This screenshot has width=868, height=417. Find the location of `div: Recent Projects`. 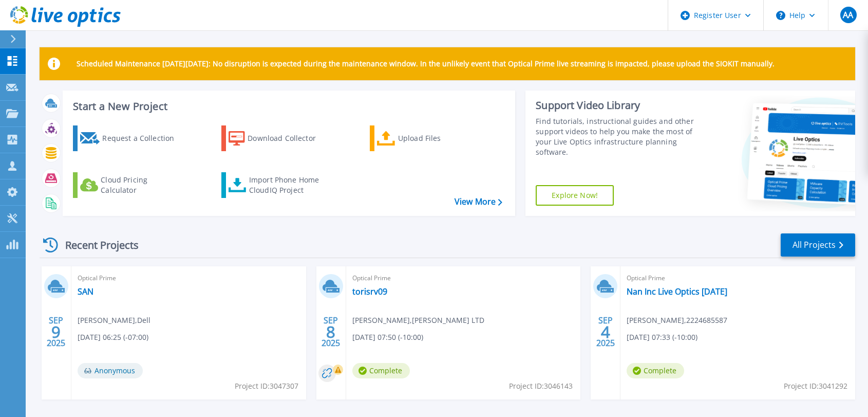

div: Recent Projects is located at coordinates (96, 245).